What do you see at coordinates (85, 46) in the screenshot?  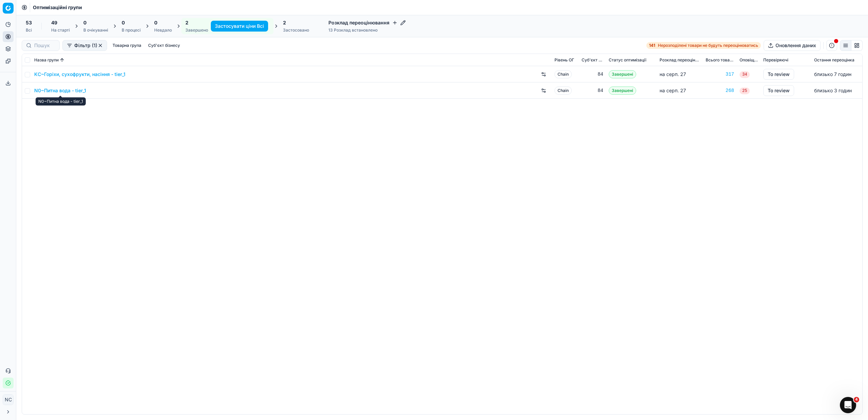 I see `button: Фільтр (1)` at bounding box center [85, 46].